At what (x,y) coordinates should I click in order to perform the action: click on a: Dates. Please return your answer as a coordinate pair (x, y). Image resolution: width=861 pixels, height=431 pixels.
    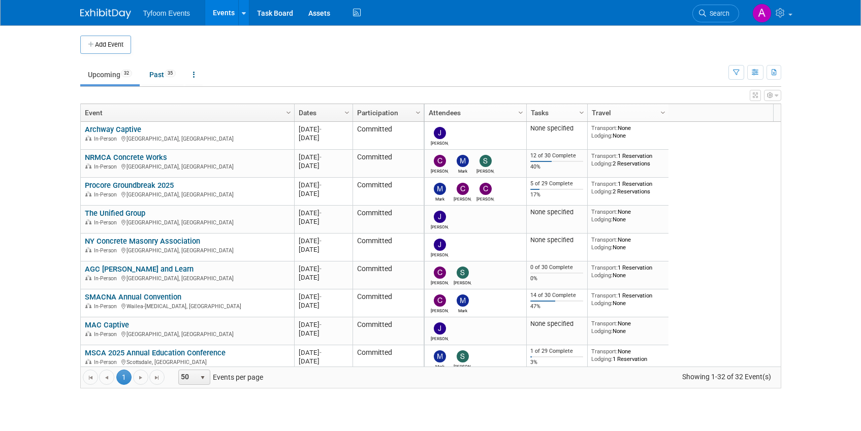
    Looking at the image, I should click on (322, 113).